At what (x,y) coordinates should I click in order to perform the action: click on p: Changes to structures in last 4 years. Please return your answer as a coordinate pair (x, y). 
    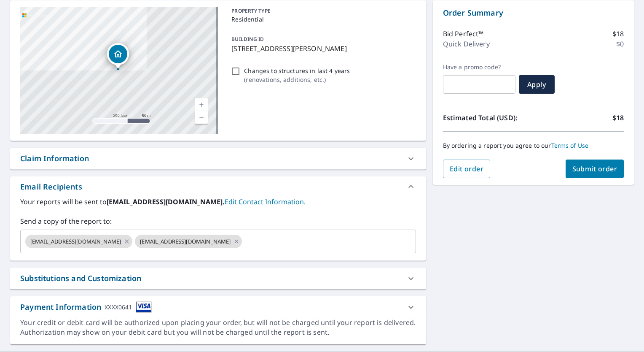
    Looking at the image, I should click on (296, 70).